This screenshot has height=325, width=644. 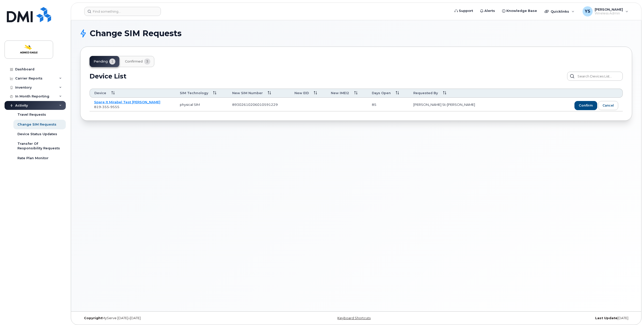 I want to click on span: Change SIM Requests, so click(x=135, y=33).